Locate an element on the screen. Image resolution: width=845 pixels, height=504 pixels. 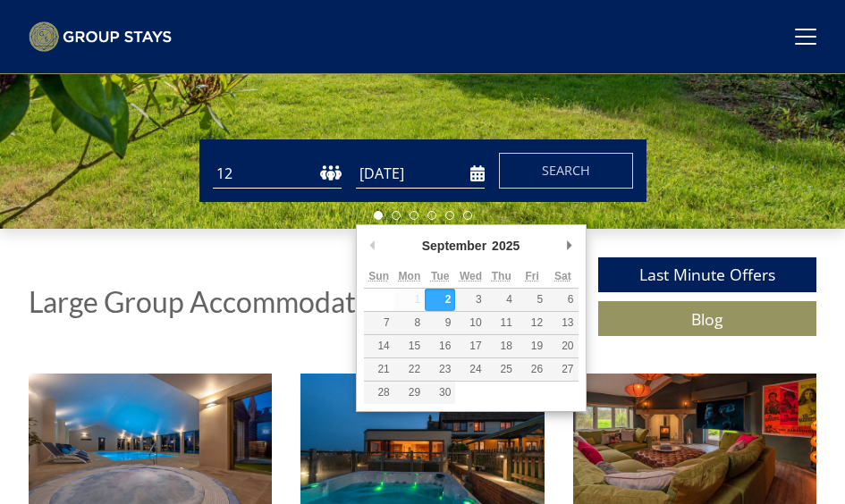
button: 28 is located at coordinates (379, 392).